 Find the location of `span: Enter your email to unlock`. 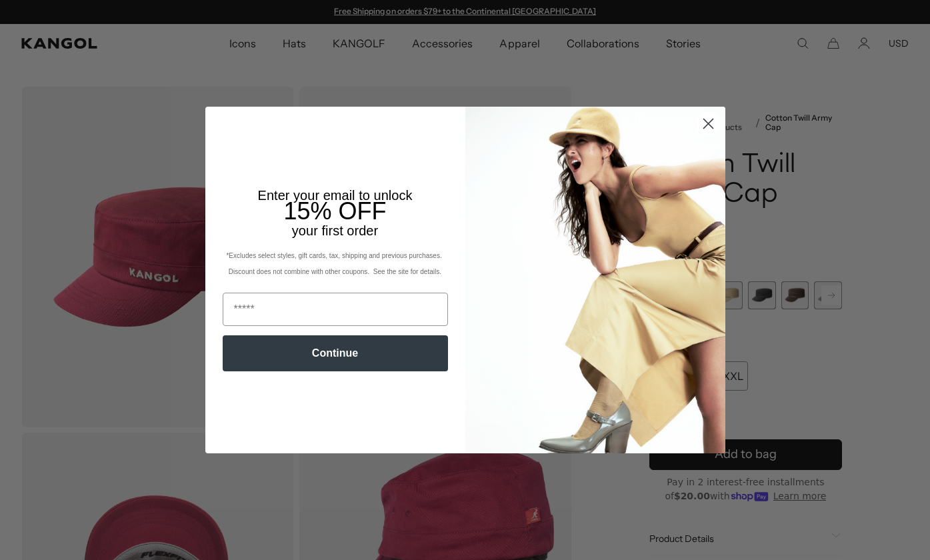

span: Enter your email to unlock is located at coordinates (336, 196).